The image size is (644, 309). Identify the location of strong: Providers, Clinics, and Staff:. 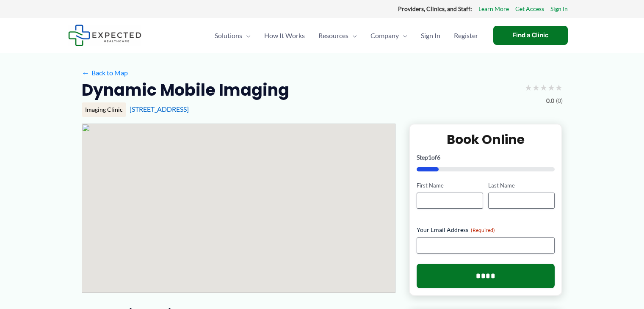
(435, 8).